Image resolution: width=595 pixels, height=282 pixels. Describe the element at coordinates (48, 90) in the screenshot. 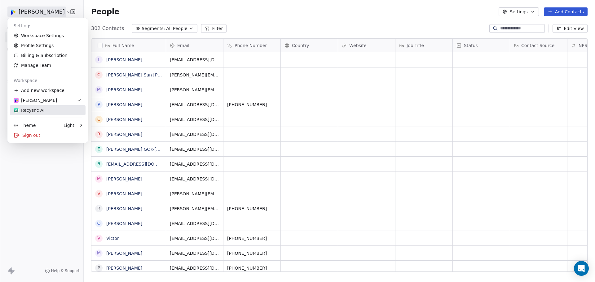

I see `div: Add new workspace` at that location.